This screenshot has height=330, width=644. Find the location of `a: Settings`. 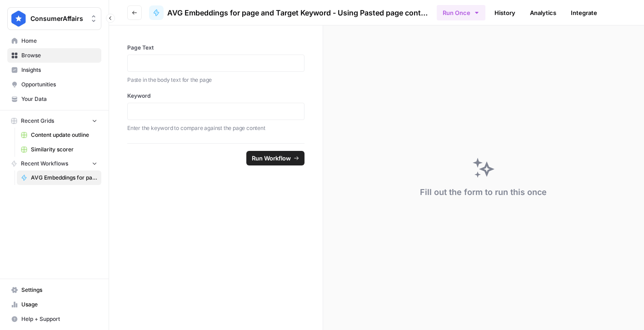

a: Settings is located at coordinates (54, 291).